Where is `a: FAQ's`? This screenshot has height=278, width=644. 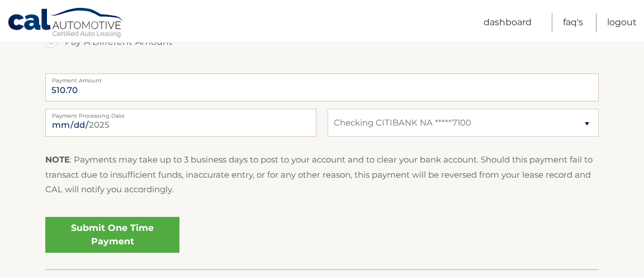
a: FAQ's is located at coordinates (573, 22).